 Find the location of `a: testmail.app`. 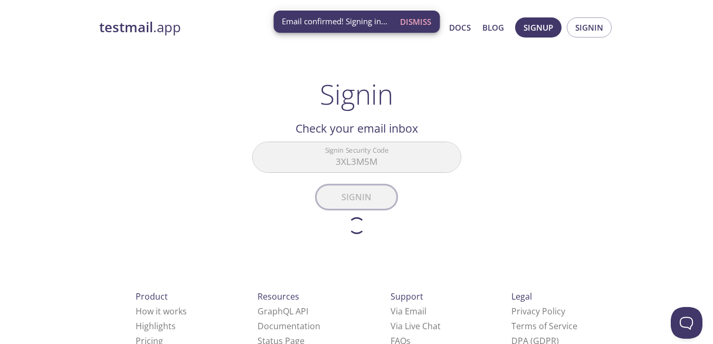

a: testmail.app is located at coordinates (223, 27).